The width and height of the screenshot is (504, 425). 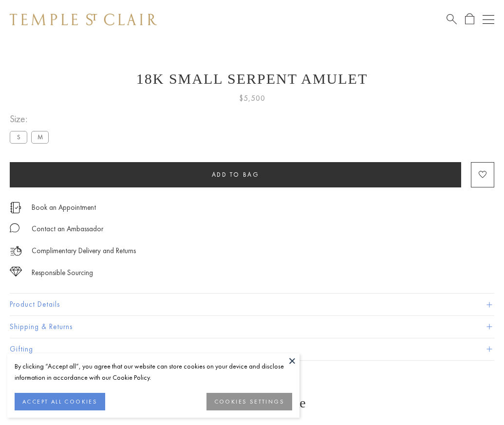 I want to click on span: Size:, so click(x=31, y=119).